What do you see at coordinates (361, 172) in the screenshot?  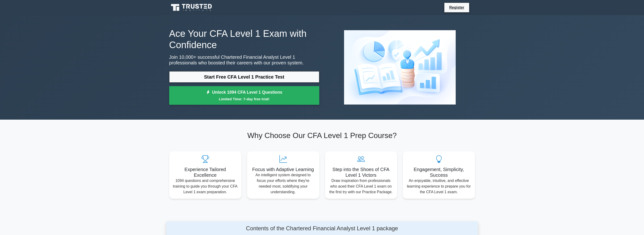 I see `h5: Step into the Shoes of CFA Level 1 Victors` at bounding box center [361, 172].